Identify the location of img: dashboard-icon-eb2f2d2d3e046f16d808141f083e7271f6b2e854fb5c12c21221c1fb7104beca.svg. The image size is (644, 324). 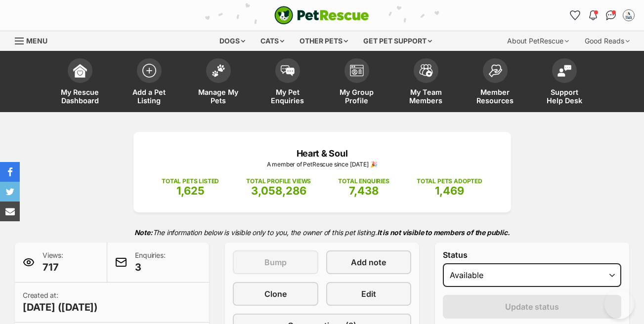
(80, 71).